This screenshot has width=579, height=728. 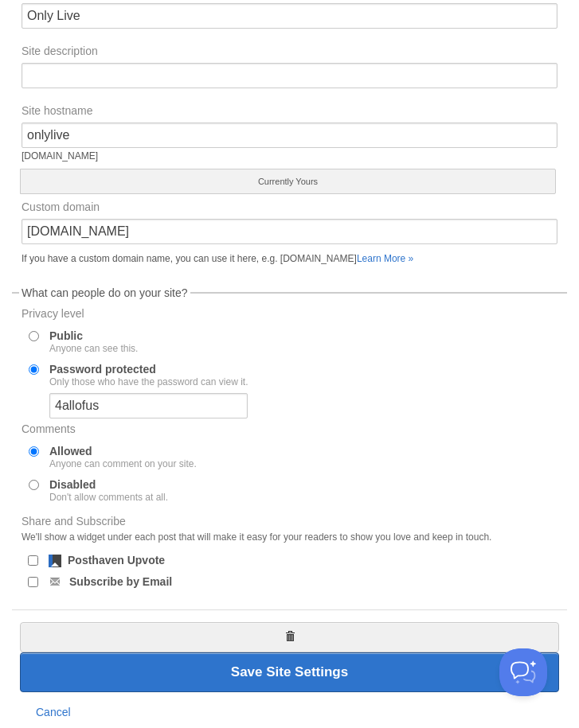 What do you see at coordinates (123, 464) in the screenshot?
I see `div: Anyone can comment on your site.` at bounding box center [123, 464].